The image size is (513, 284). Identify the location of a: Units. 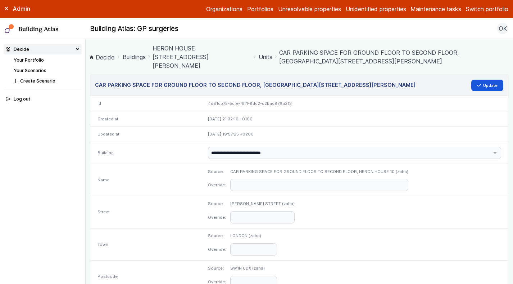
(266, 57).